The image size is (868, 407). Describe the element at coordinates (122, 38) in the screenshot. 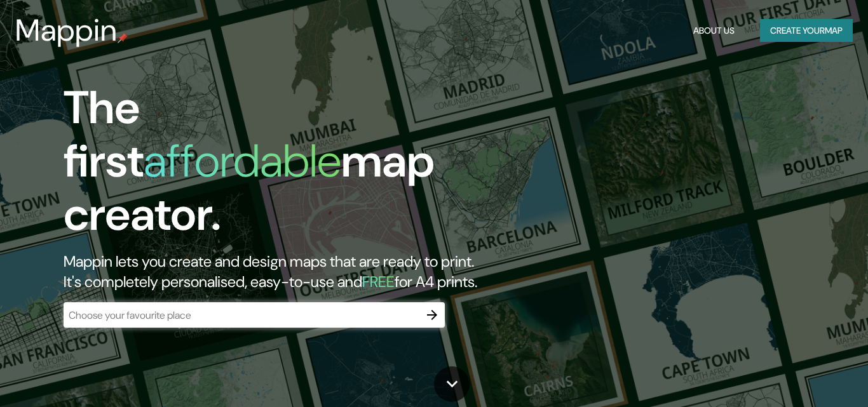

I see `img: mappin-pin` at that location.